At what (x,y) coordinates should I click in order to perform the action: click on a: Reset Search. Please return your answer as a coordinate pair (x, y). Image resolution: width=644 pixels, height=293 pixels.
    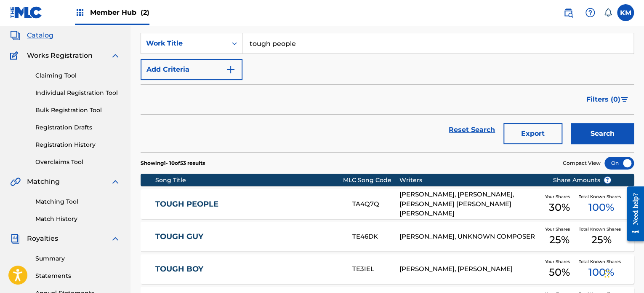
    Looking at the image, I should click on (472, 130).